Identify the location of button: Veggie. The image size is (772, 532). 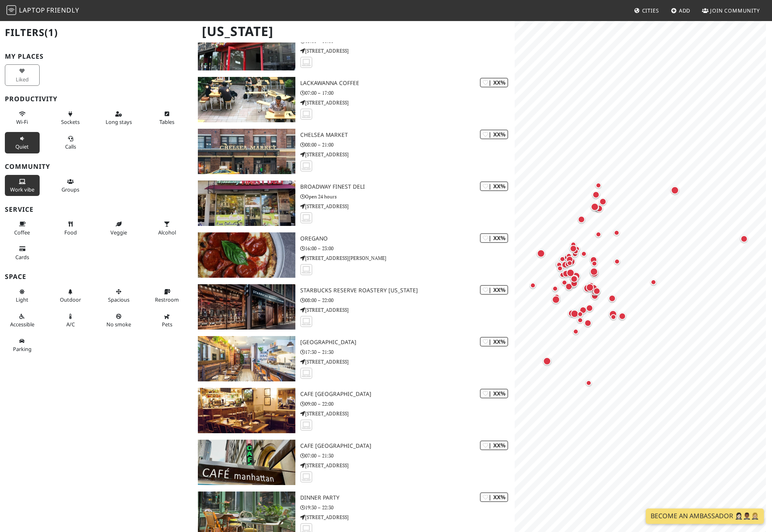
(119, 228).